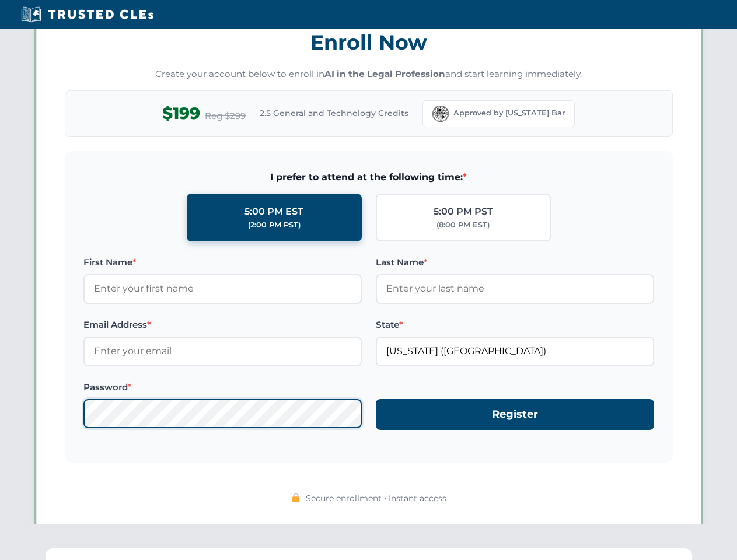 Image resolution: width=737 pixels, height=560 pixels. What do you see at coordinates (515, 262) in the screenshot?
I see `label: Last Name` at bounding box center [515, 262].